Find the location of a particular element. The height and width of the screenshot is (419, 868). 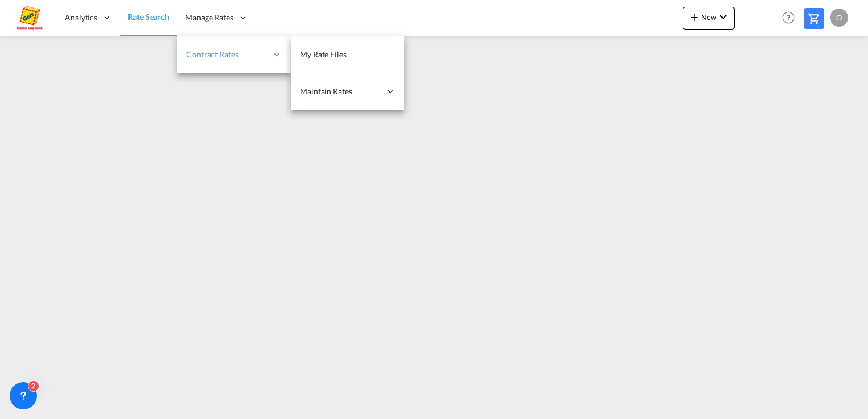

span: New is located at coordinates (709, 17).